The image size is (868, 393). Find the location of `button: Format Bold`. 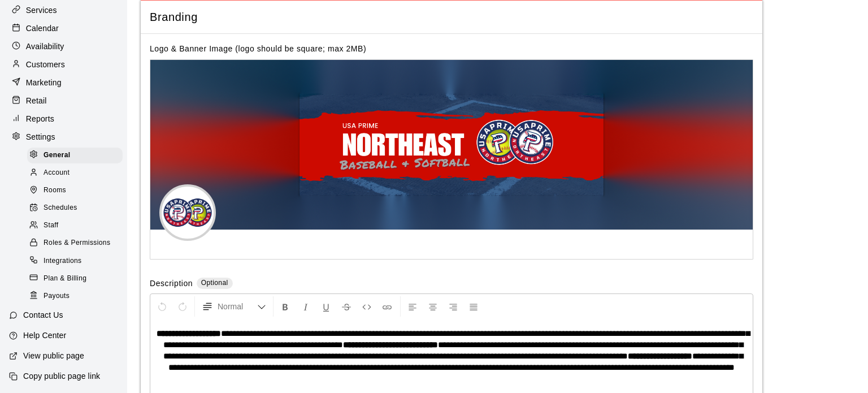

button: Format Bold is located at coordinates (285, 307).